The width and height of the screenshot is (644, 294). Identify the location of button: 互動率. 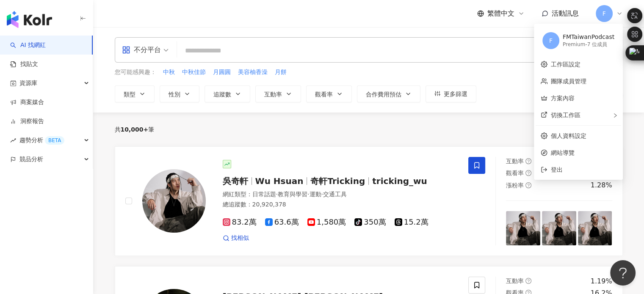
(278, 94).